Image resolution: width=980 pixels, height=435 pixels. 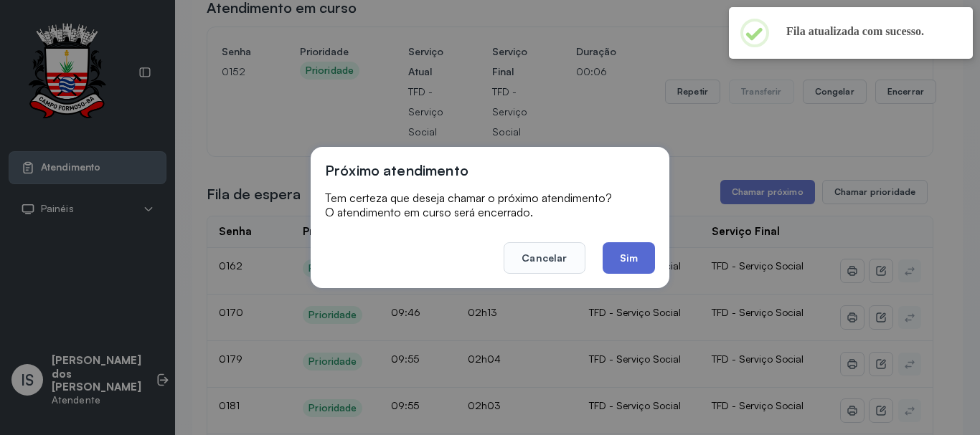 What do you see at coordinates (544, 258) in the screenshot?
I see `button: Cancelar` at bounding box center [544, 258].